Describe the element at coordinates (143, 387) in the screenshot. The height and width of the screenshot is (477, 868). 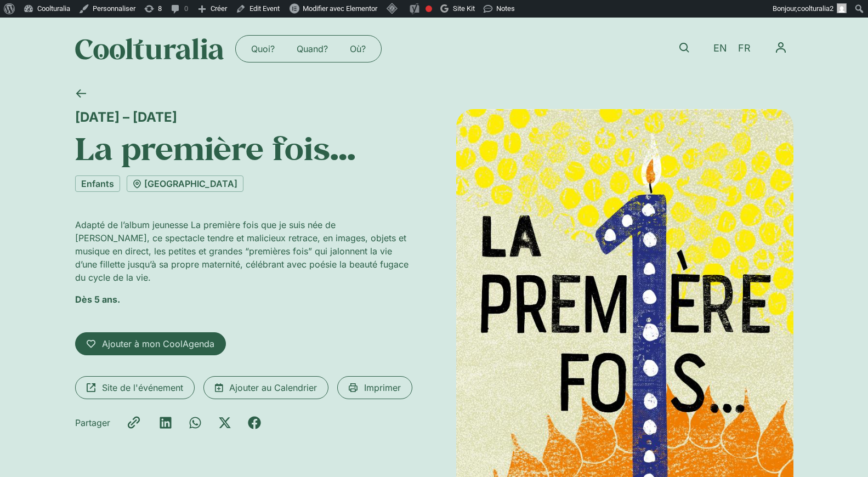
I see `span: Site de l'événement` at that location.